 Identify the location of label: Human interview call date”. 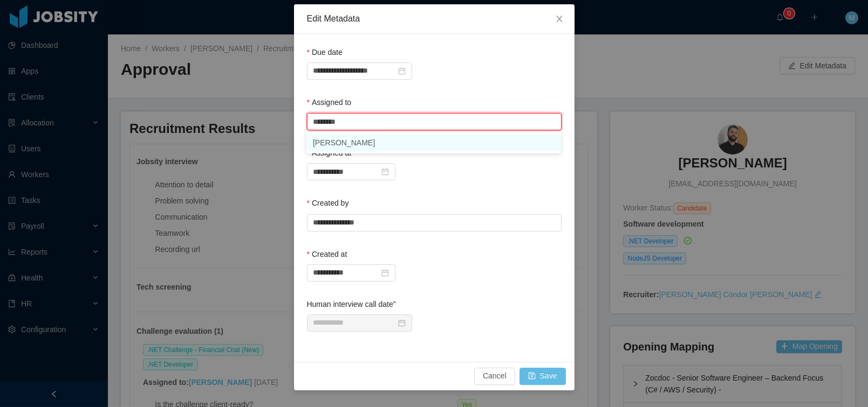
(351, 304).